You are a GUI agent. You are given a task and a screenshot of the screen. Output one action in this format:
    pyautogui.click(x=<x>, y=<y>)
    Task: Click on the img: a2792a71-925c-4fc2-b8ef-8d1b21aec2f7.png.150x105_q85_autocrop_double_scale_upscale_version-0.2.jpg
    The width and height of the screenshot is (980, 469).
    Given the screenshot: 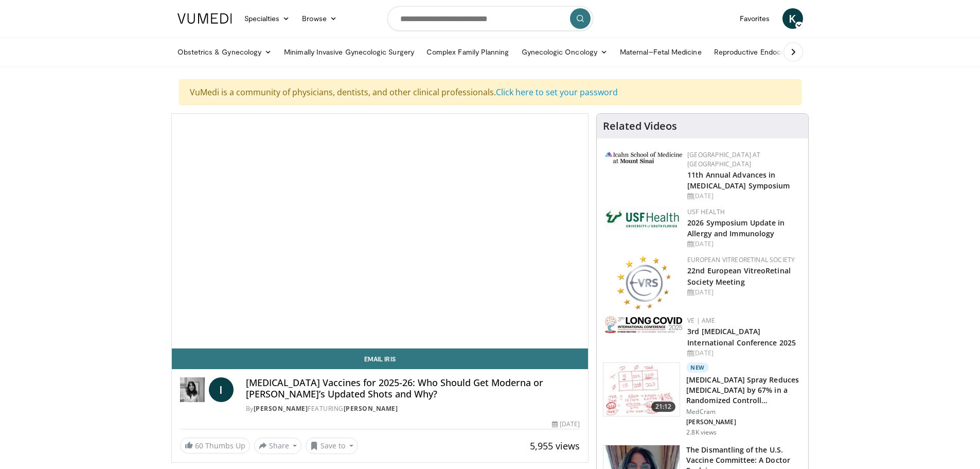 What is the action you would take?
    pyautogui.click(x=643, y=324)
    